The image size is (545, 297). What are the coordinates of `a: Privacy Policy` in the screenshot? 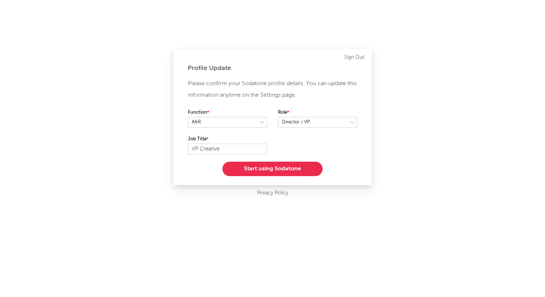 It's located at (273, 193).